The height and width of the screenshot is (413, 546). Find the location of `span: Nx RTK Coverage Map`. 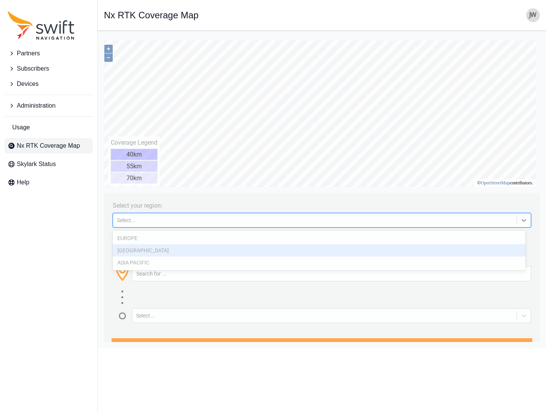

span: Nx RTK Coverage Map is located at coordinates (48, 146).